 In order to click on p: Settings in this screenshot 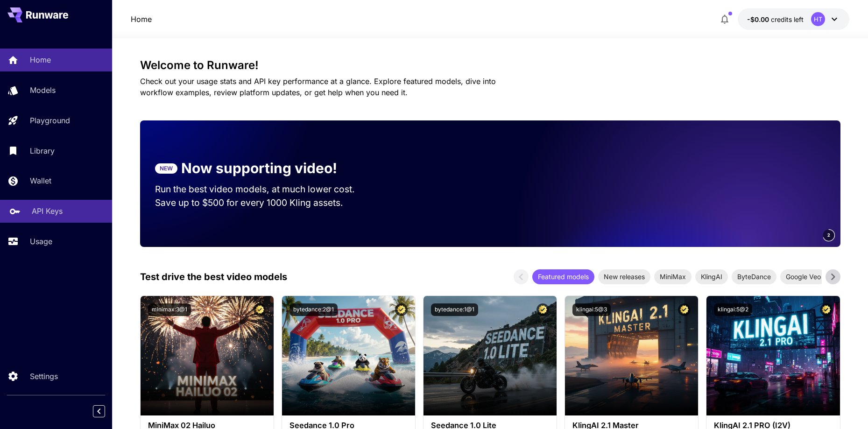, I will do `click(44, 377)`.